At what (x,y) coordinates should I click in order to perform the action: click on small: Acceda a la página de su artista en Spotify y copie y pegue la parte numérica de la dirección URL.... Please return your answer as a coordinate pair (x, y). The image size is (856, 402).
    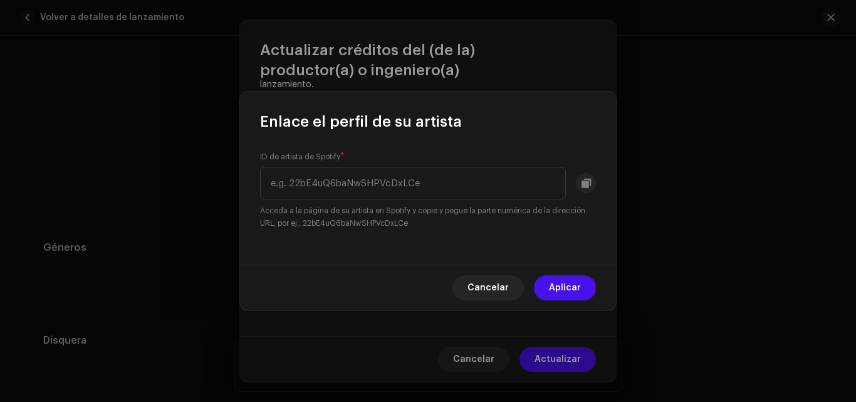
    Looking at the image, I should click on (428, 217).